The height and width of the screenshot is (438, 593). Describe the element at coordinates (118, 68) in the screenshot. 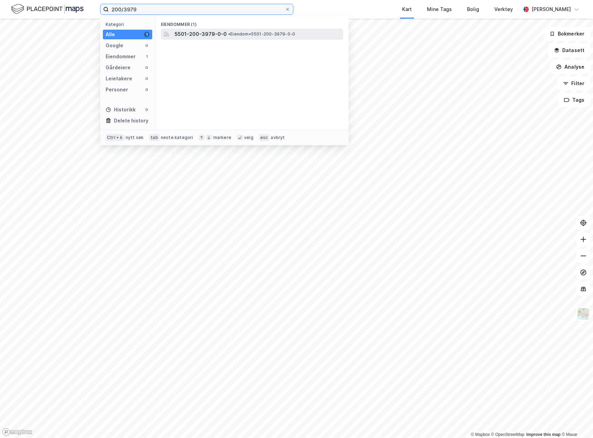

I see `div: Gårdeiere` at that location.